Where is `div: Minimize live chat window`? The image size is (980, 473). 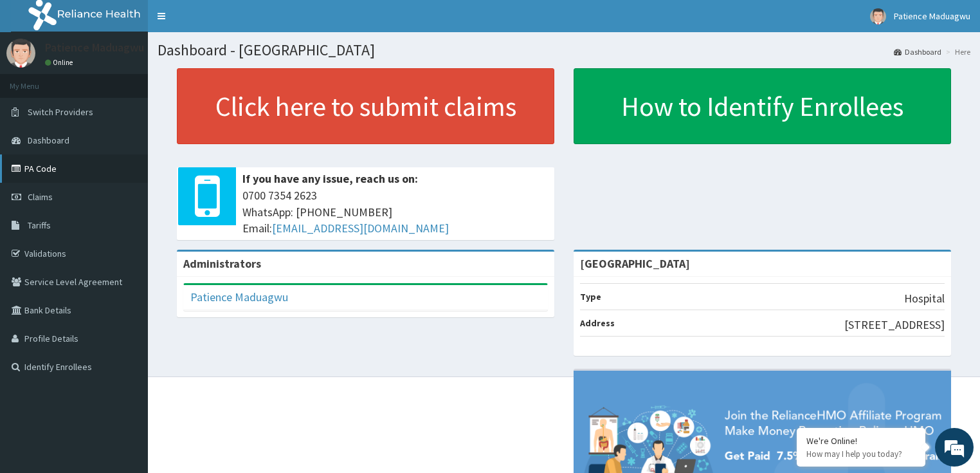
div: Minimize live chat window is located at coordinates (227, 22).